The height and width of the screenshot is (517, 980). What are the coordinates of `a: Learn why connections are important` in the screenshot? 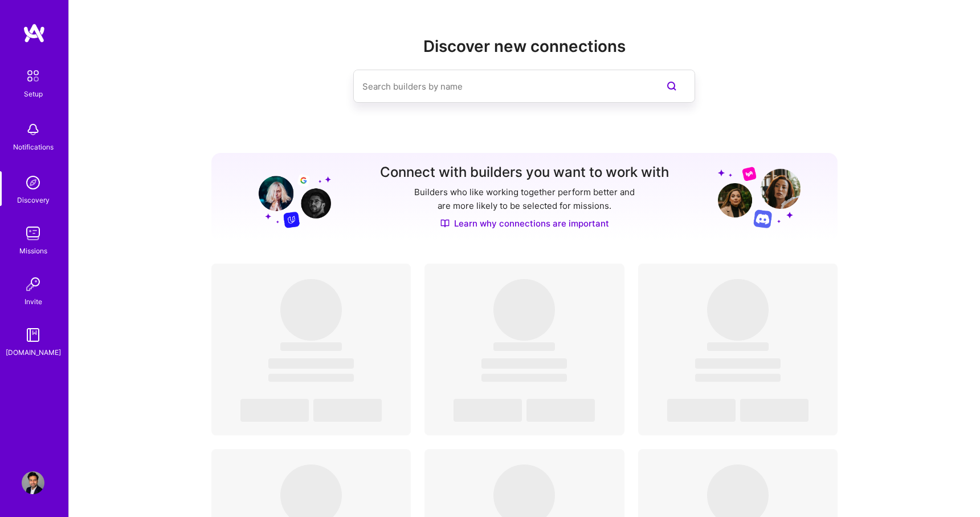 It's located at (524, 223).